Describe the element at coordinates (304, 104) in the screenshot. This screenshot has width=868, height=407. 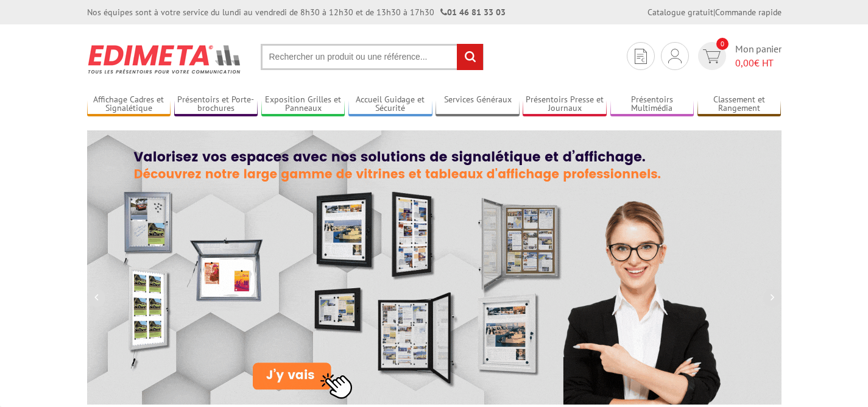
I see `a: Exposition Grilles et Panneaux` at that location.